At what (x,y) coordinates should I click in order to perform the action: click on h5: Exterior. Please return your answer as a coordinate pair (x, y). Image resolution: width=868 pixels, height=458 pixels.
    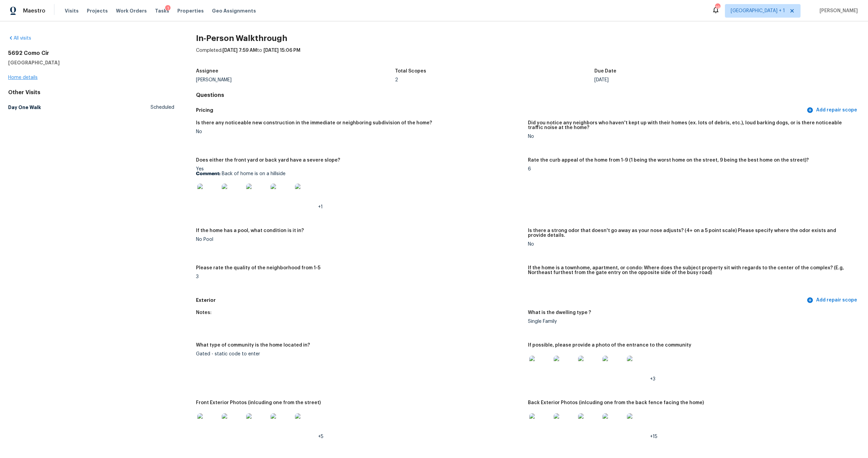
    Looking at the image, I should click on (500, 300).